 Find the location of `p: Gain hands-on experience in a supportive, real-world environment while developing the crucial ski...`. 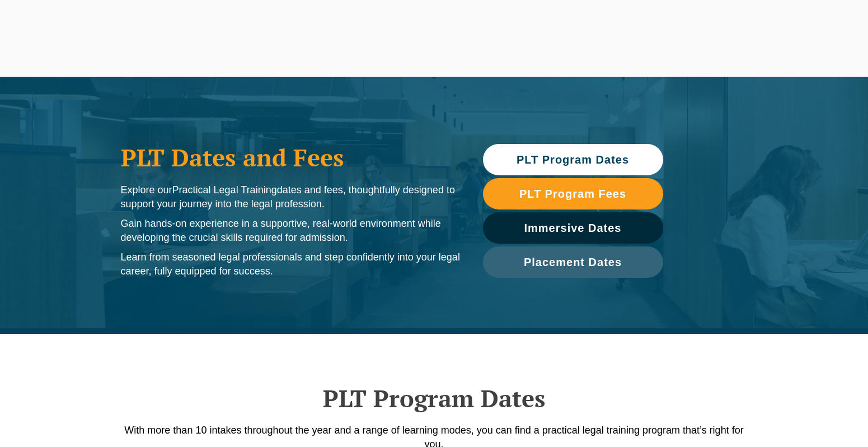

p: Gain hands-on experience in a supportive, real-world environment while developing the crucial ski... is located at coordinates (290, 231).